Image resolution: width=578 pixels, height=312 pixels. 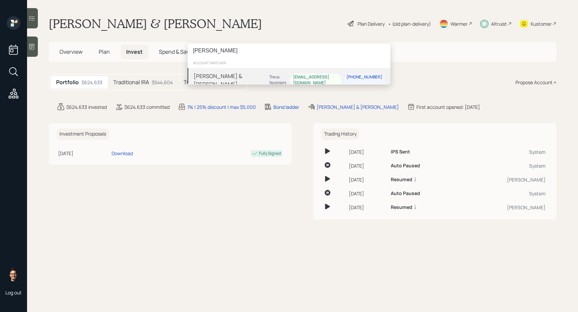 I want to click on div: account switcher, so click(x=289, y=63).